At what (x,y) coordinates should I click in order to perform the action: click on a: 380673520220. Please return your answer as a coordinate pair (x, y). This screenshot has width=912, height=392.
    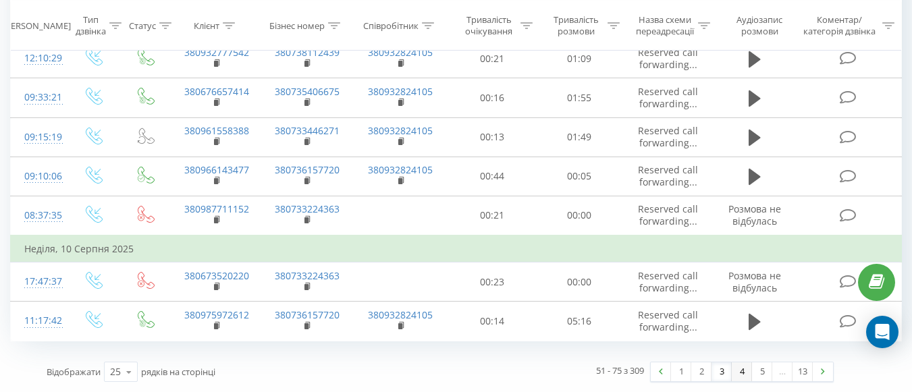
    Looking at the image, I should click on (217, 275).